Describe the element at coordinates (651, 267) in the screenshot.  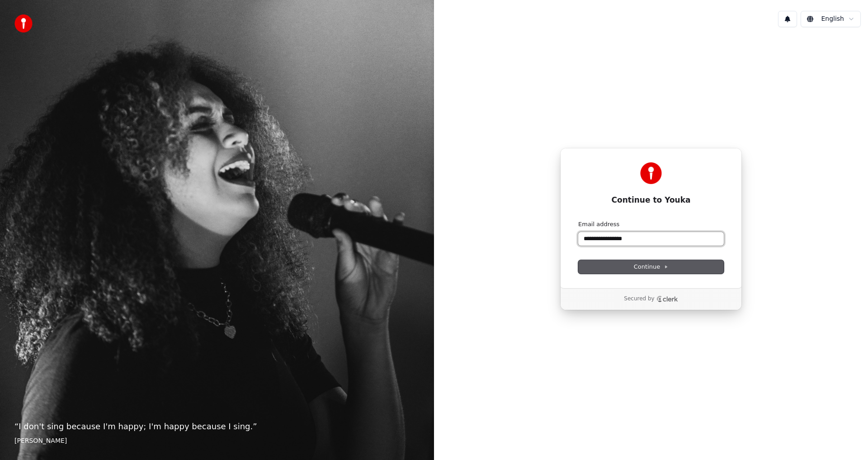
I see `span: Continue` at that location.